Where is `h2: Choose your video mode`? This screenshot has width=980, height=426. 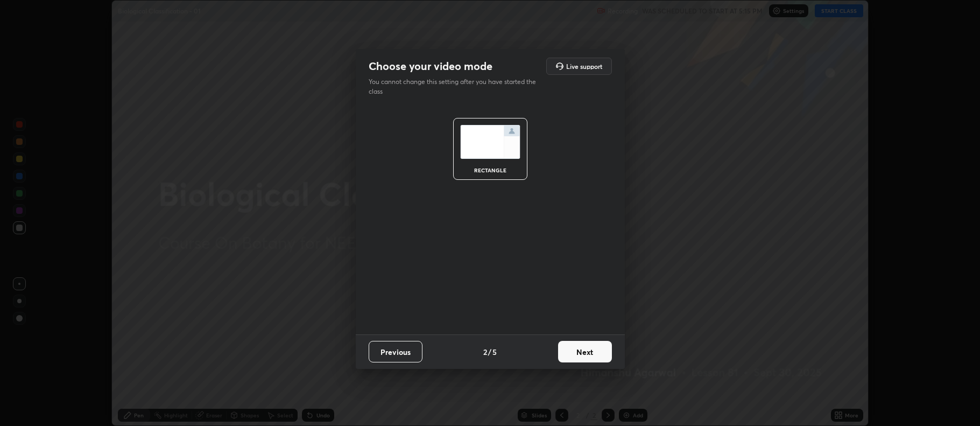
h2: Choose your video mode is located at coordinates (431, 66).